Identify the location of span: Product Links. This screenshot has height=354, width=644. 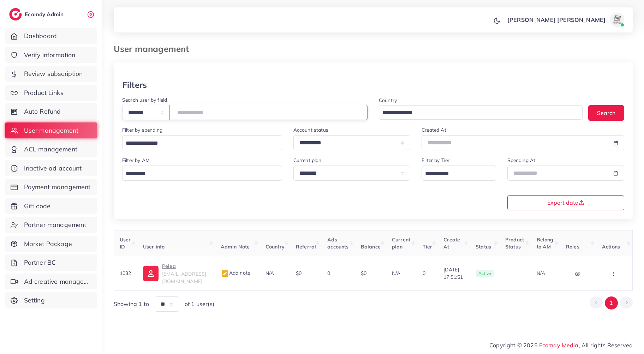
(44, 93).